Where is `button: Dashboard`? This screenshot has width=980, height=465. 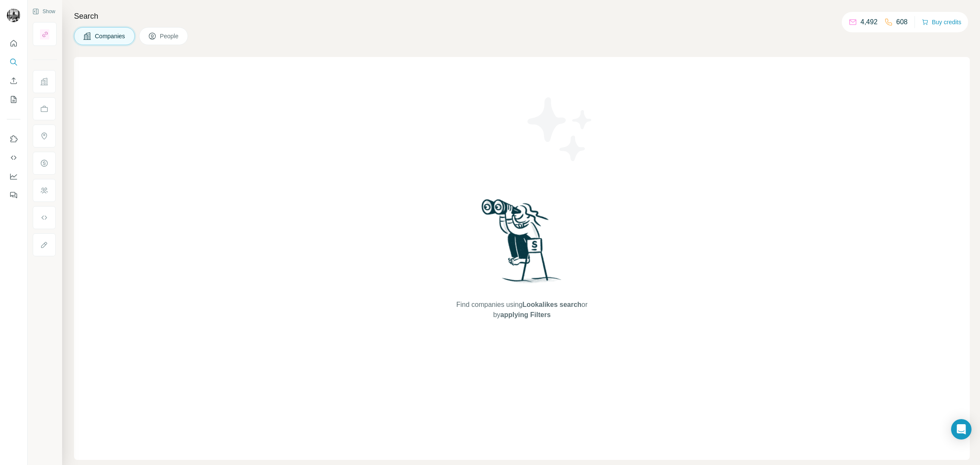 button: Dashboard is located at coordinates (14, 177).